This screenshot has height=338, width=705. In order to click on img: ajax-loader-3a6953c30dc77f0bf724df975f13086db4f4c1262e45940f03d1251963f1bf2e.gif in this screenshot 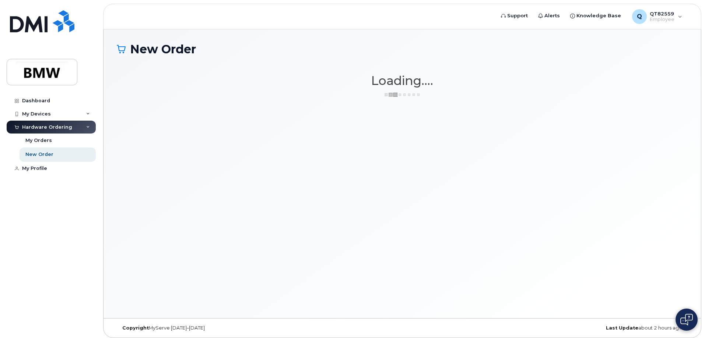, I will do `click(402, 95)`.